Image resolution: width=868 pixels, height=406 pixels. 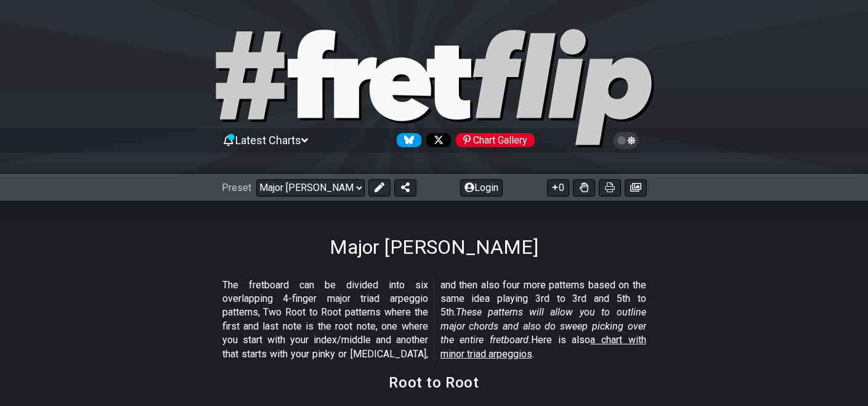 What do you see at coordinates (405, 188) in the screenshot?
I see `button: Share Preset` at bounding box center [405, 188].